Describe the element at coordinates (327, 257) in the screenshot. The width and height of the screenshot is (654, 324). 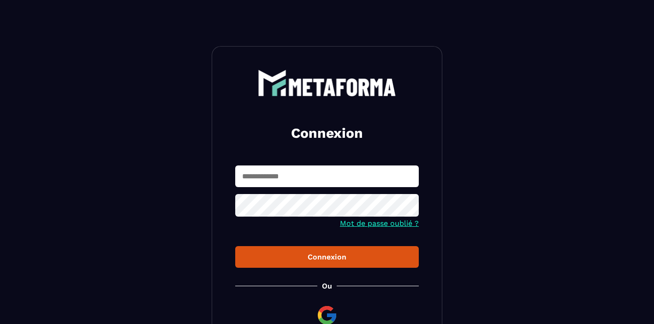
I see `div: Connexion` at that location.